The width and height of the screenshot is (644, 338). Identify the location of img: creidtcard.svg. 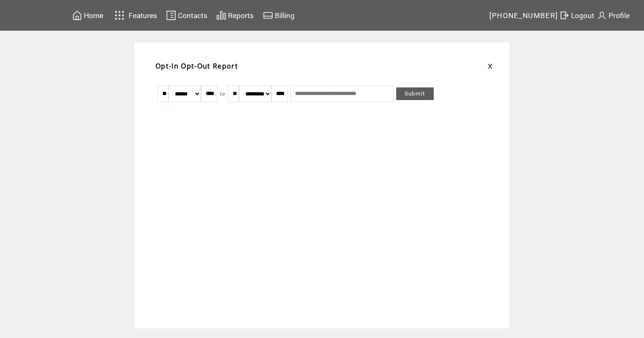
(268, 15).